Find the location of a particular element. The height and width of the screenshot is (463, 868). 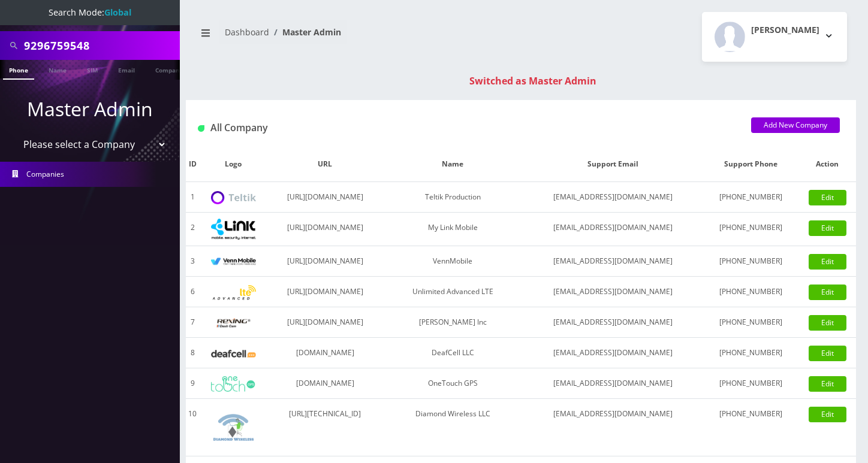

td: 9 is located at coordinates (192, 384).